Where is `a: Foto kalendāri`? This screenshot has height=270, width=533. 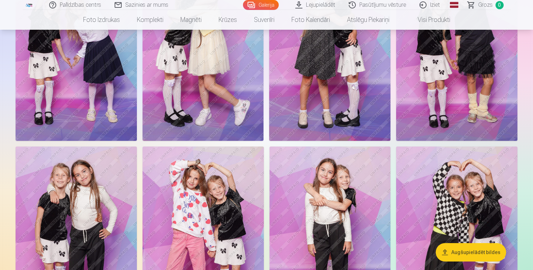 a: Foto kalendāri is located at coordinates (311, 20).